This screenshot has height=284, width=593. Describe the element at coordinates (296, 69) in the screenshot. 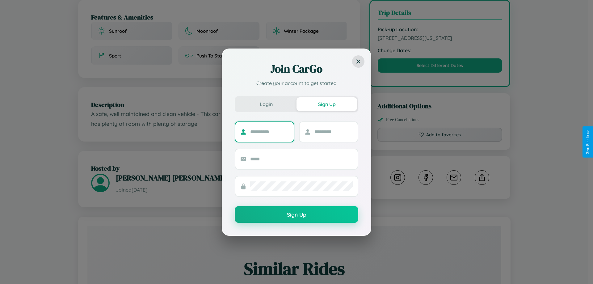

I see `h2: Join CarGo` at that location.